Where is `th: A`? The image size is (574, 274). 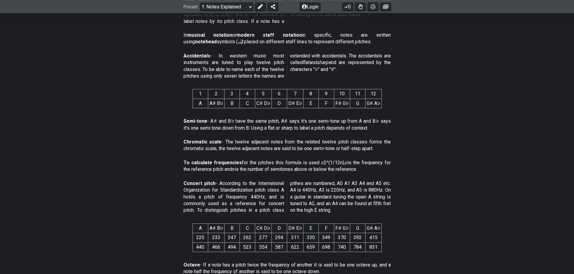 th: A is located at coordinates (200, 228).